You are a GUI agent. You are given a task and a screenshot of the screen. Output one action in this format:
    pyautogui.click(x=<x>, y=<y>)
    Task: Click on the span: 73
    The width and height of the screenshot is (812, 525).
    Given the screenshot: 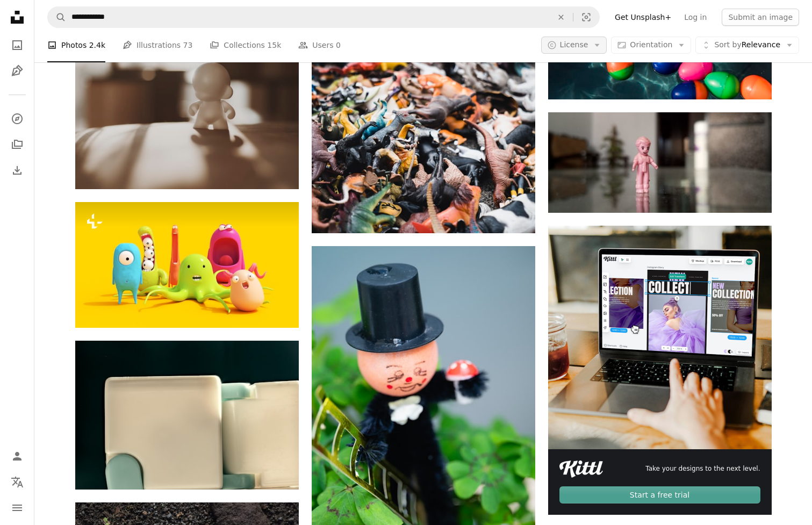 What is the action you would take?
    pyautogui.click(x=188, y=45)
    